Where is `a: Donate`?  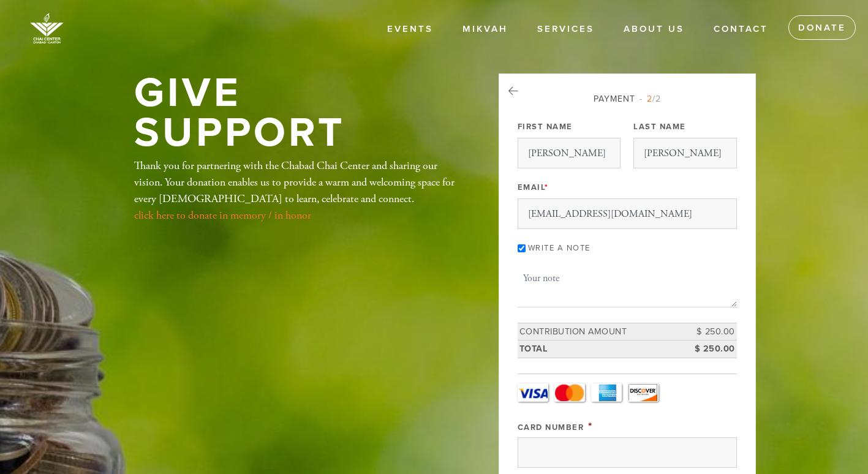
a: Donate is located at coordinates (822, 27).